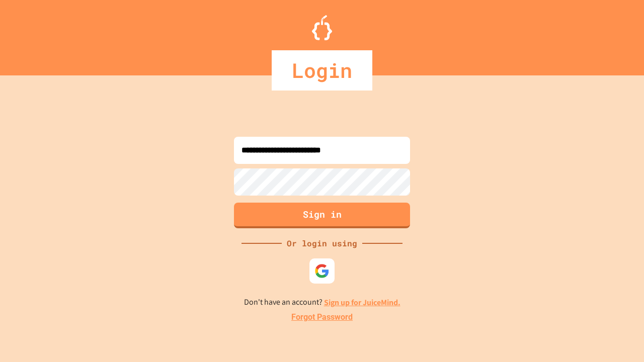  Describe the element at coordinates (362, 302) in the screenshot. I see `a: Sign up for JuiceMind.` at that location.